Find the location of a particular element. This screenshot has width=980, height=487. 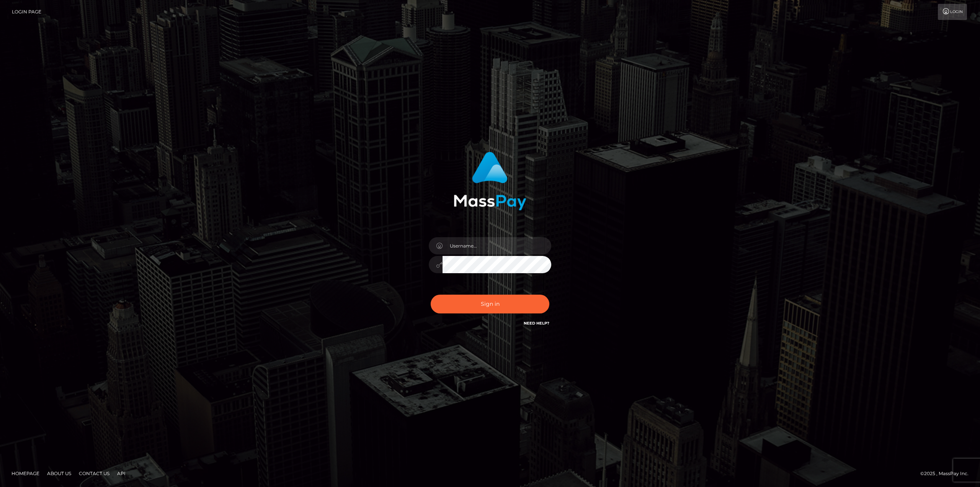

img: MassPay Login is located at coordinates (490, 181).